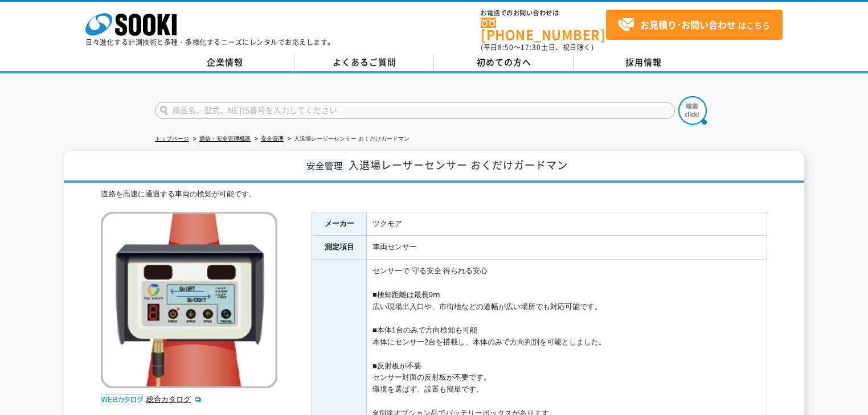 This screenshot has height=415, width=868. Describe the element at coordinates (272, 138) in the screenshot. I see `a: 安全管理` at that location.